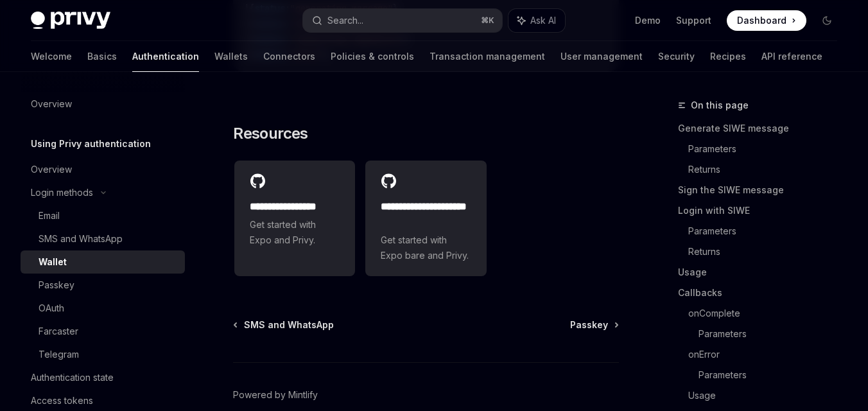 The width and height of the screenshot is (868, 411). What do you see at coordinates (487, 20) in the screenshot?
I see `span: ⌘ K` at bounding box center [487, 20].